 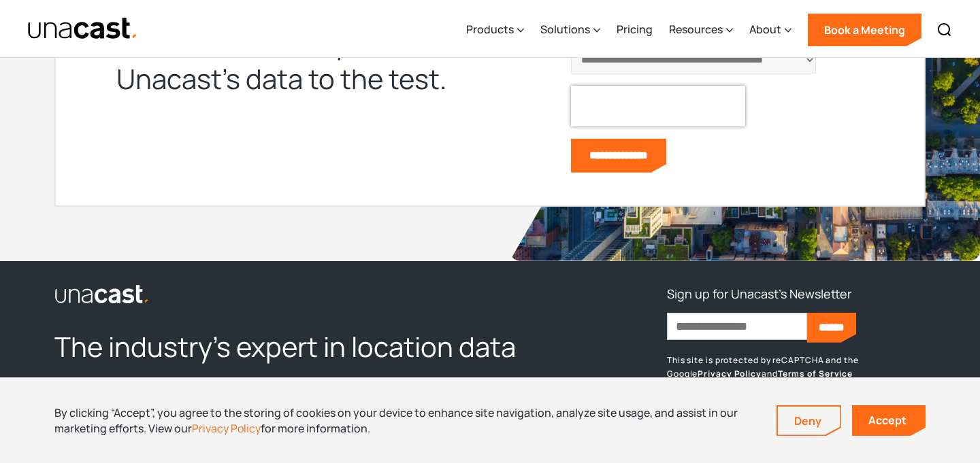 I want to click on h2: The industry’s expert in location data, so click(x=304, y=347).